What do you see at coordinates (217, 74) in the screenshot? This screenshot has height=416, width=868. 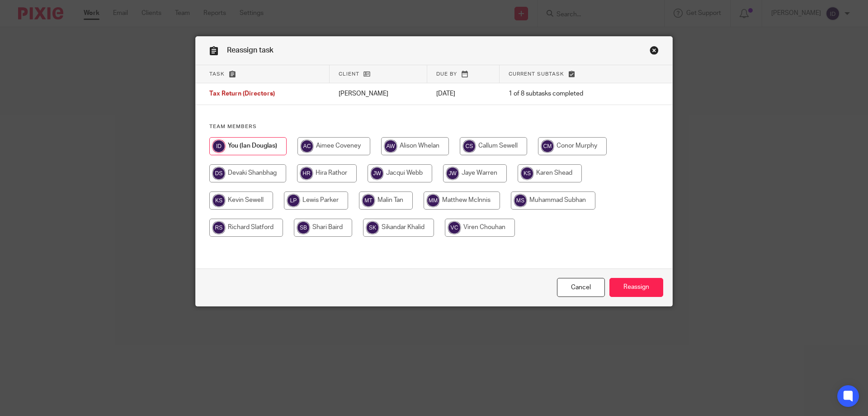 I see `span: Task` at bounding box center [217, 74].